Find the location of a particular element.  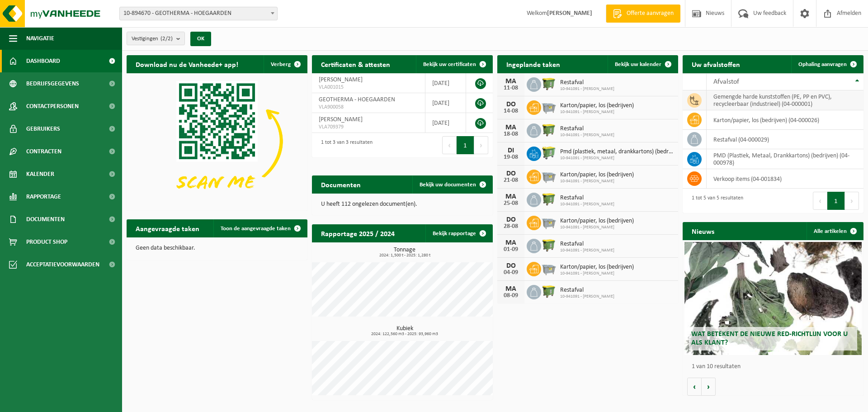

a: Offerte aanvragen is located at coordinates (643, 13).